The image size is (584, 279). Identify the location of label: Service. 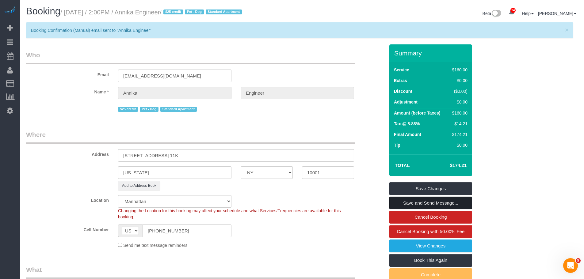
(402, 70).